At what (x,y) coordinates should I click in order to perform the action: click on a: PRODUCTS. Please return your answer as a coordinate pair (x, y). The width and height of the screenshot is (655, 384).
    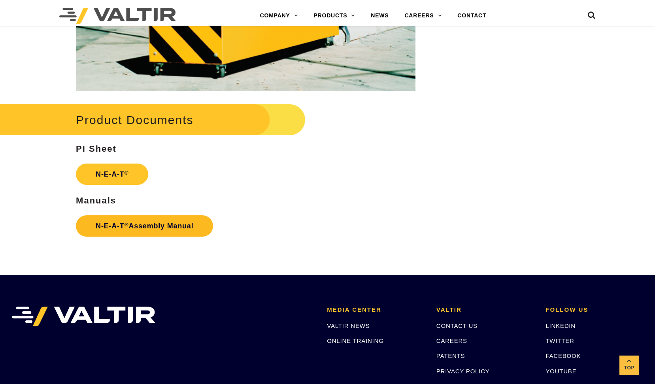
    Looking at the image, I should click on (334, 16).